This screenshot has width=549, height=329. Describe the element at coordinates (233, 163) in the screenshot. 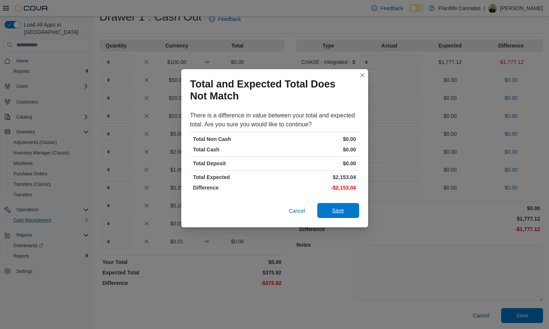

I see `p: Total Deposit` at that location.